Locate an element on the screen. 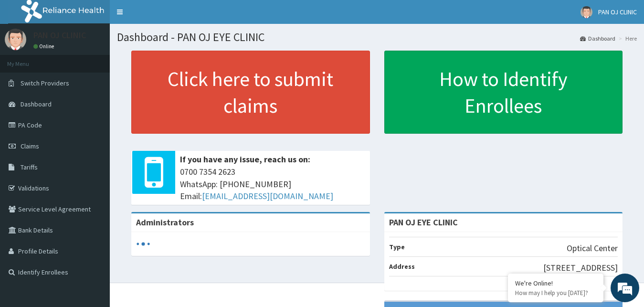 The width and height of the screenshot is (644, 307). b: Address is located at coordinates (402, 266).